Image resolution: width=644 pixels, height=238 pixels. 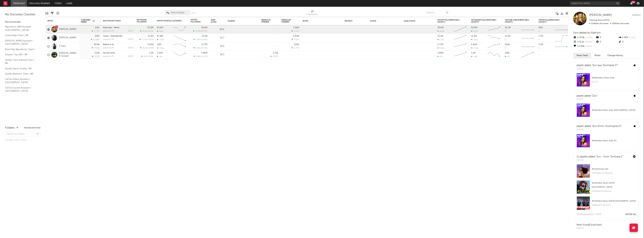 I want to click on div: playlist added, so click(x=599, y=126).